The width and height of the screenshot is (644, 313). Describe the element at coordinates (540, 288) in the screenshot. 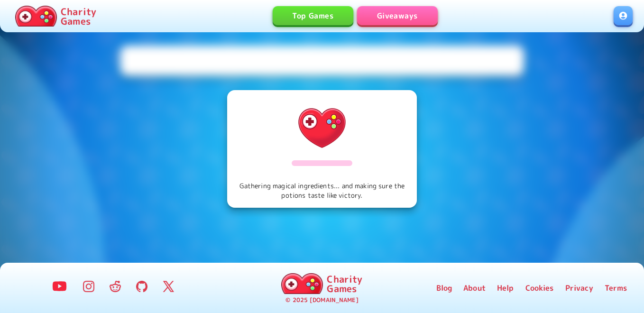

I see `a: Cookies` at that location.